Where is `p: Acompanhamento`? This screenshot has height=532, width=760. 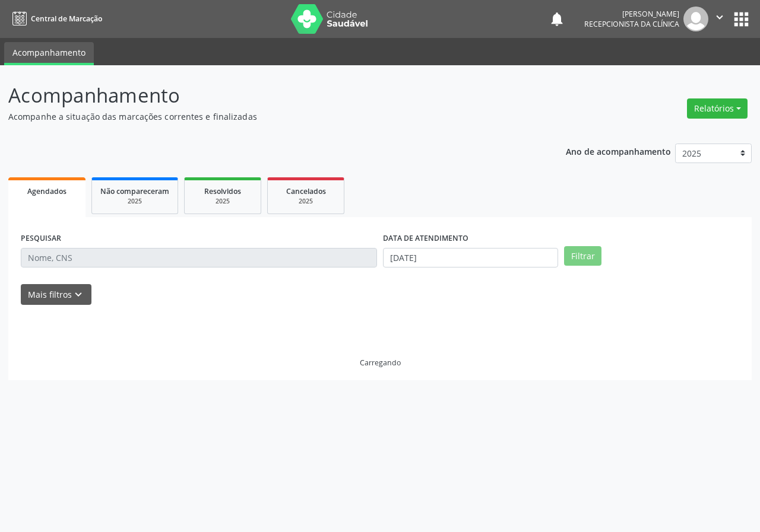 p: Acompanhamento is located at coordinates (268, 95).